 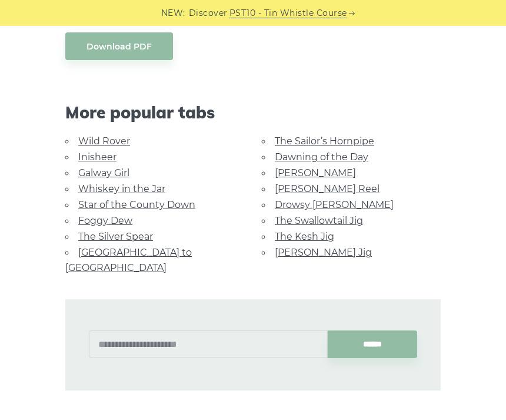 I want to click on a: Wild Rover, so click(x=105, y=141).